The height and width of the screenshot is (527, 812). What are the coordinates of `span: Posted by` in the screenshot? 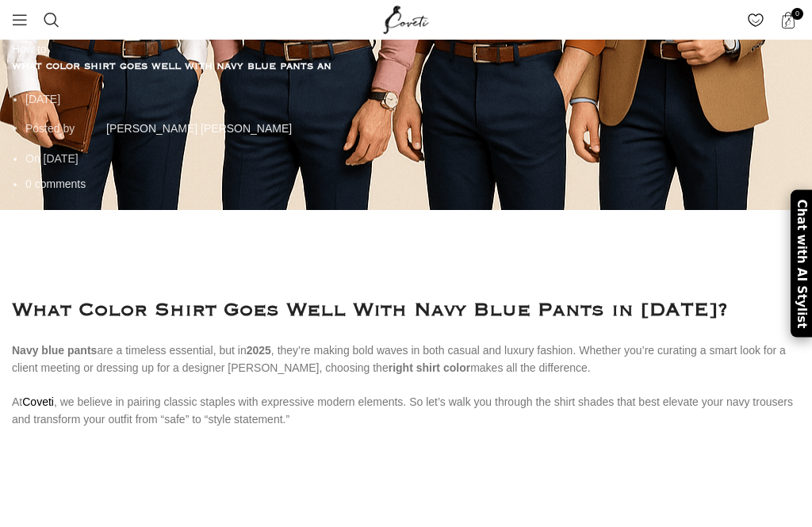 It's located at (50, 127).